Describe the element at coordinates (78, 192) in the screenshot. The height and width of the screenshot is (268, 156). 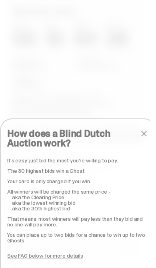
I see `p: All winners will be charged the same price -` at that location.